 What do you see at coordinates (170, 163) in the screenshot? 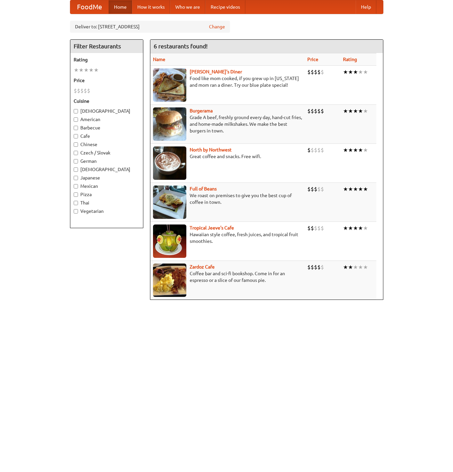
I see `img: north.jpg` at bounding box center [170, 163].